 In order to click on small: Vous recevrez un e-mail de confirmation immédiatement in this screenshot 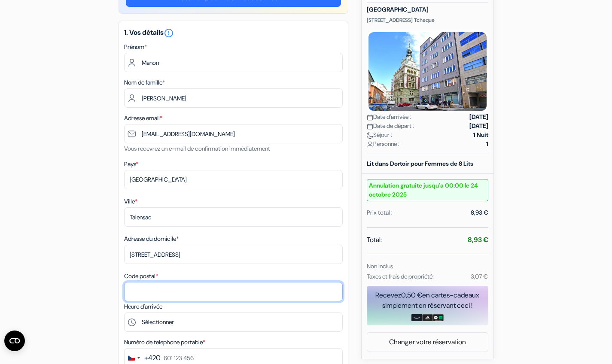, I will do `click(197, 149)`.